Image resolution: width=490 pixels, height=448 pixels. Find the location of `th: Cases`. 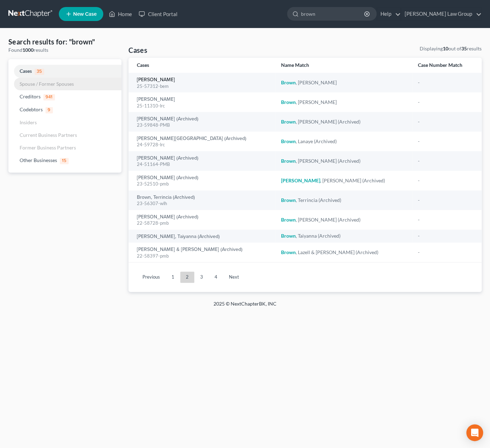

th: Cases is located at coordinates (202, 65).